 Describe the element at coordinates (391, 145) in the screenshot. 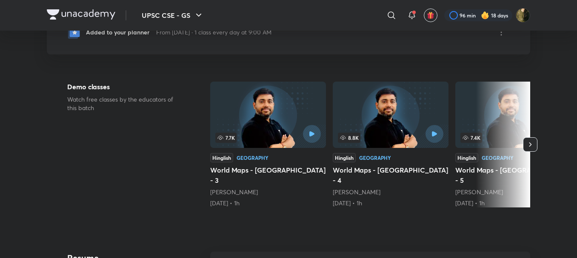

I see `a: World Maps - Africa - 4` at that location.